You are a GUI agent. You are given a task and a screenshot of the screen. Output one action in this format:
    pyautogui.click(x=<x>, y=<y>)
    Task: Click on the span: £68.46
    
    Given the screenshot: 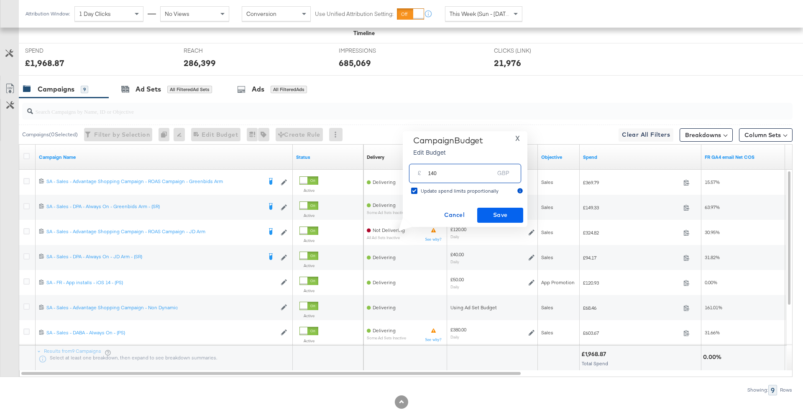 What is the action you would take?
    pyautogui.click(x=631, y=308)
    